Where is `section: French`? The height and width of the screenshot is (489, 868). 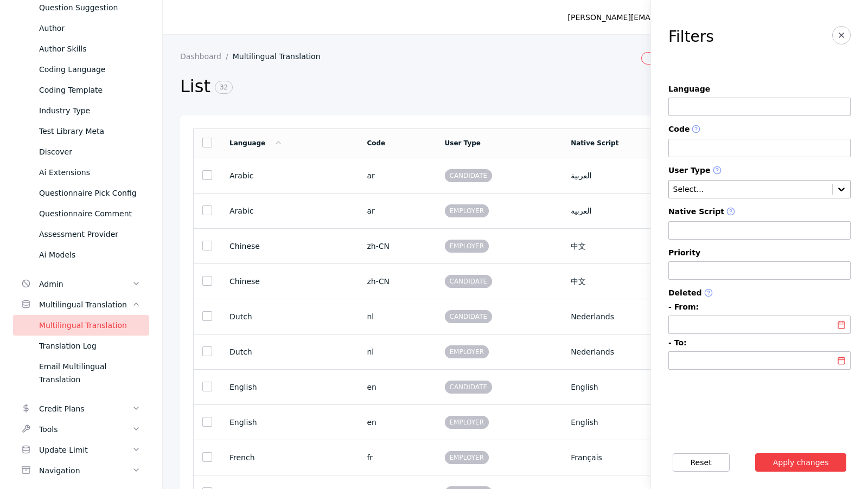 section: French is located at coordinates (289, 458).